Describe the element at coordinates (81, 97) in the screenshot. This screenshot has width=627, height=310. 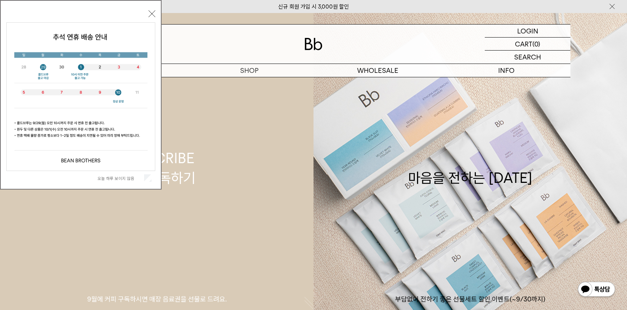
I see `img: 5e4d662c6b1424087153c0055ceb1a13_140731.jpg` at that location.